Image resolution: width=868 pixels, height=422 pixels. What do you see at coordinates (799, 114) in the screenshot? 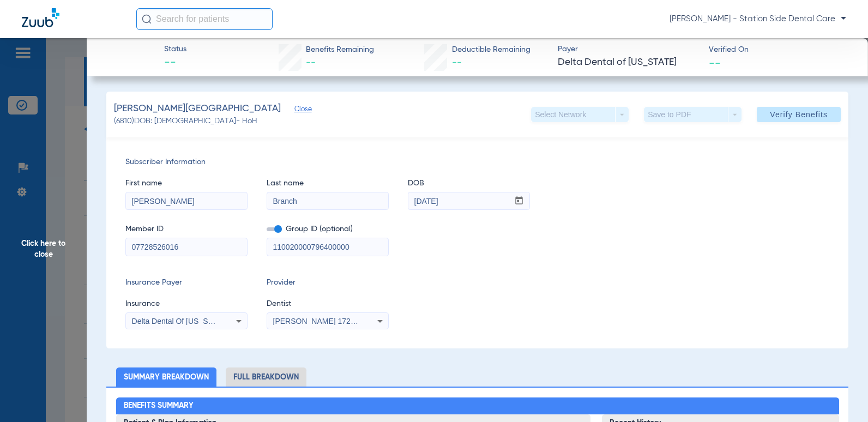
I see `span: Verify Benefits` at bounding box center [799, 114].